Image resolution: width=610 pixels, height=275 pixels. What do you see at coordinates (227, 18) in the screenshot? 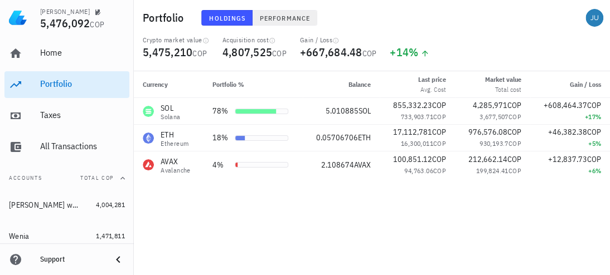
I see `button: Holdings` at bounding box center [227, 18].